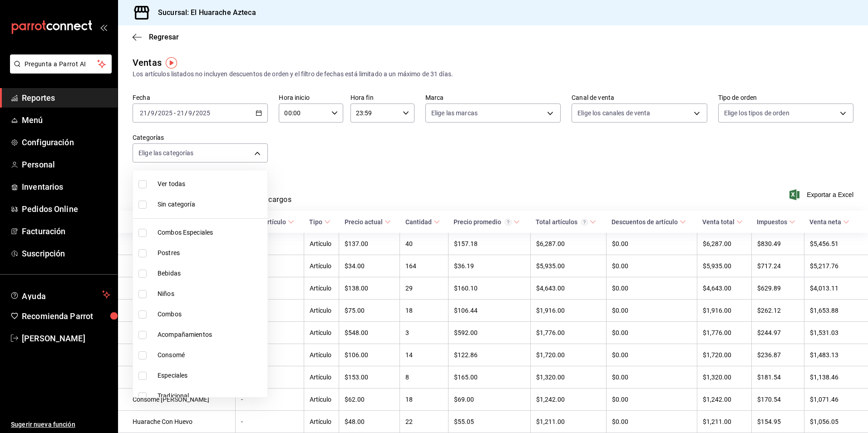  What do you see at coordinates (211, 335) in the screenshot?
I see `span: Acompañamientos` at bounding box center [211, 335].